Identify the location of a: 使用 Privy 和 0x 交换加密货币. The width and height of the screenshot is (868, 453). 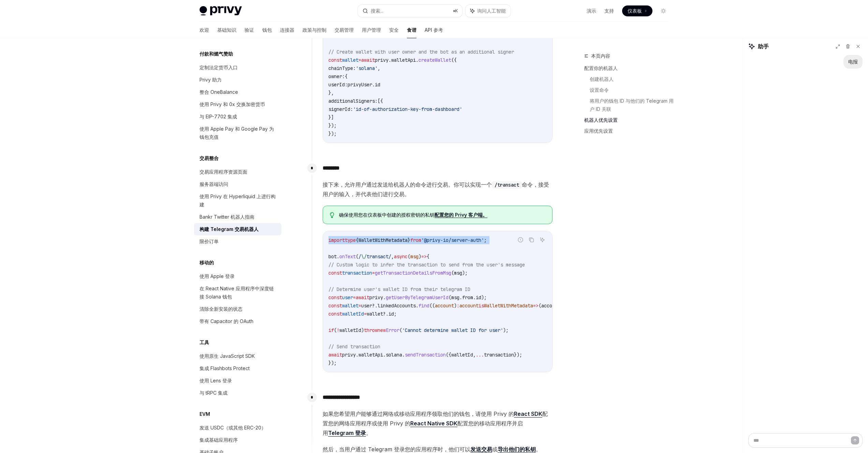
(238, 104).